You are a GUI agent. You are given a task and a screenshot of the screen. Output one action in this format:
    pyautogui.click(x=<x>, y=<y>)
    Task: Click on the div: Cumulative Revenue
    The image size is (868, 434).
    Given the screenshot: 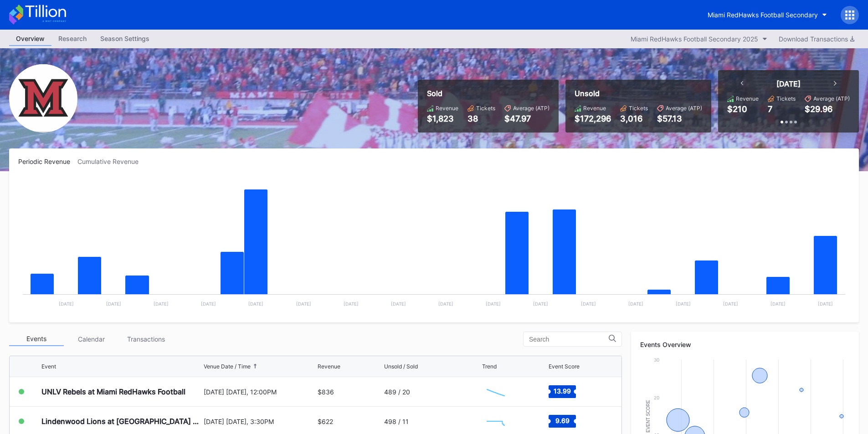 What is the action you would take?
    pyautogui.click(x=111, y=162)
    